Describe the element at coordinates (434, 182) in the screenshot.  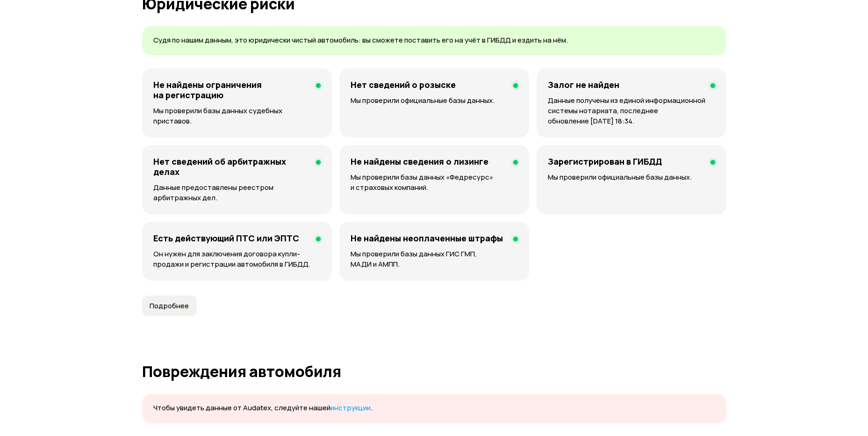
I see `p: Мы проверили базы данных «Федресурс» и страховых компаний.` at that location.